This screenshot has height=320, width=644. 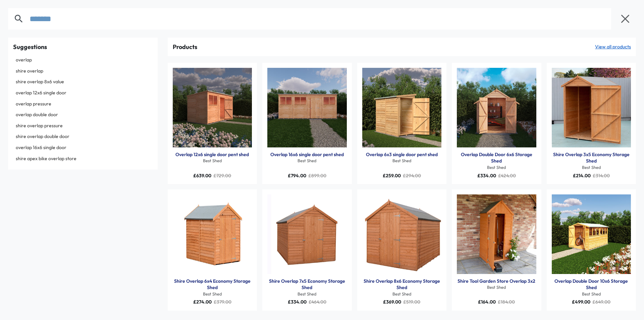 What do you see at coordinates (83, 60) in the screenshot?
I see `a: overlap` at bounding box center [83, 60].